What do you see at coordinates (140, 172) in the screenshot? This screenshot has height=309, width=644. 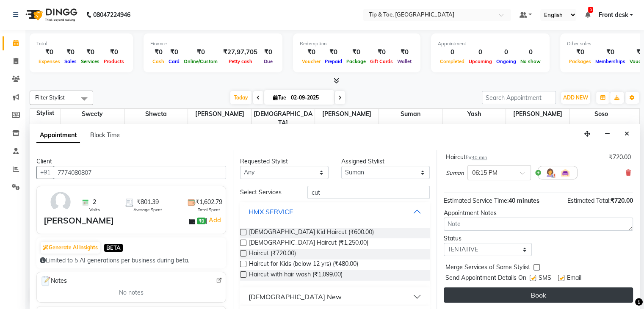 I see `input: Search by Name/Mobile/Email/Code` at bounding box center [140, 172].